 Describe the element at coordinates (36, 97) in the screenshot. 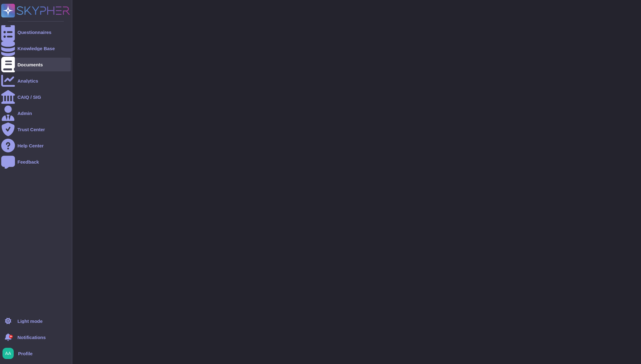

I see `a: CAIQ / SIG` at that location.